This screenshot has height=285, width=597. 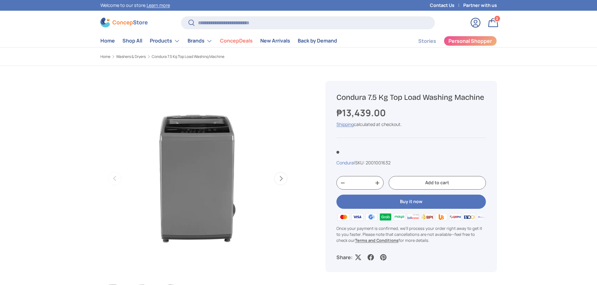 What do you see at coordinates (413, 217) in the screenshot?
I see `img: billease` at bounding box center [413, 217].